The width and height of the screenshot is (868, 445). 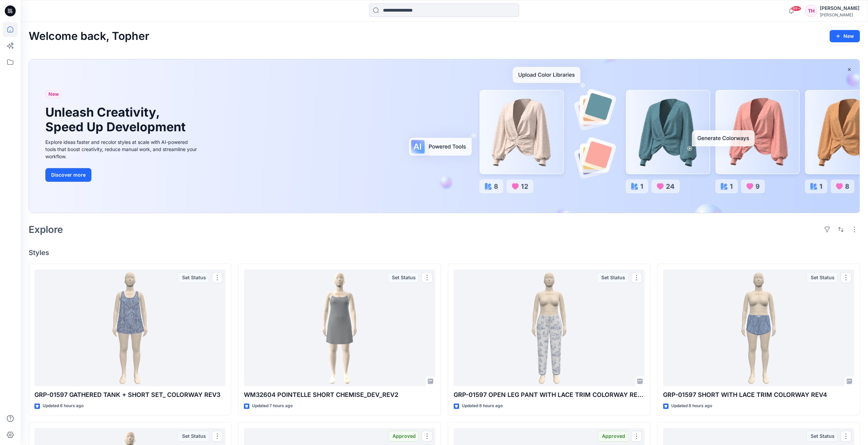 I want to click on h2: Welcome back, Topher, so click(x=89, y=36).